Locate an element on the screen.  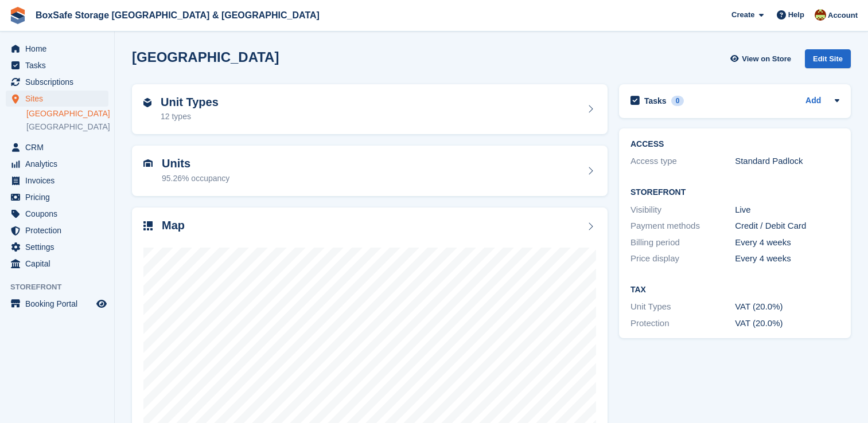
span: Pricing is located at coordinates (59, 198).